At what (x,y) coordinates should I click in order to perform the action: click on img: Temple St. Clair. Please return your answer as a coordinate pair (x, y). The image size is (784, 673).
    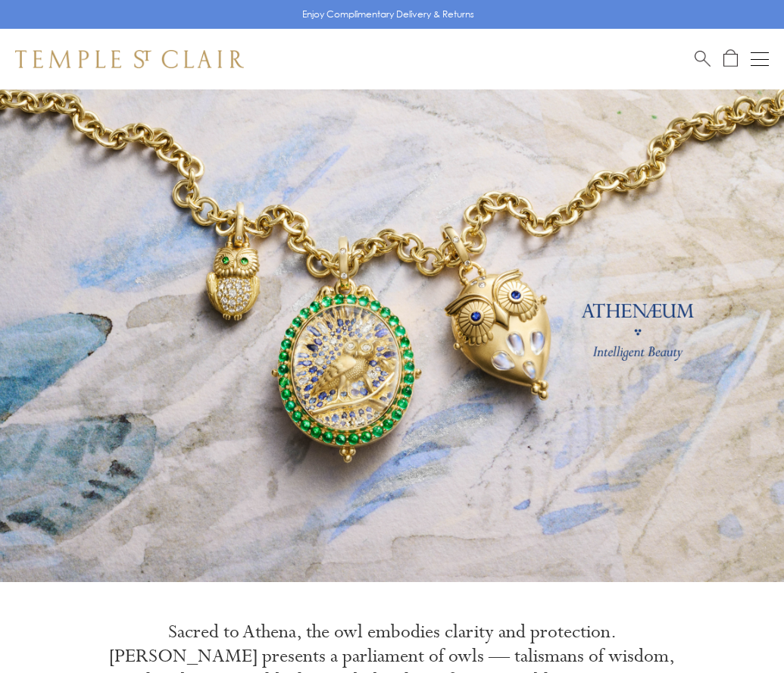
    Looking at the image, I should click on (129, 59).